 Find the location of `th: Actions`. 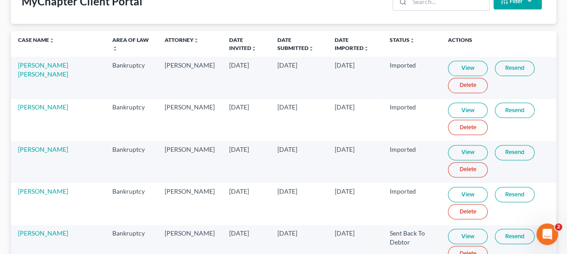

th: Actions is located at coordinates (499, 44).